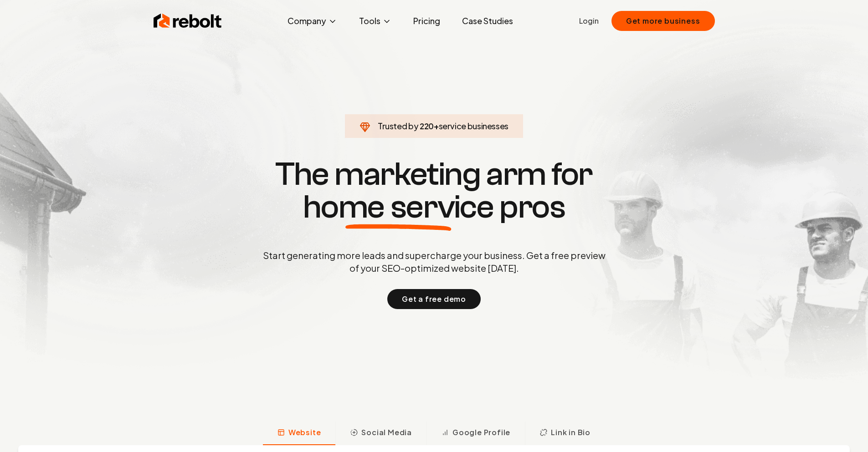  I want to click on span: service businesses, so click(474, 126).